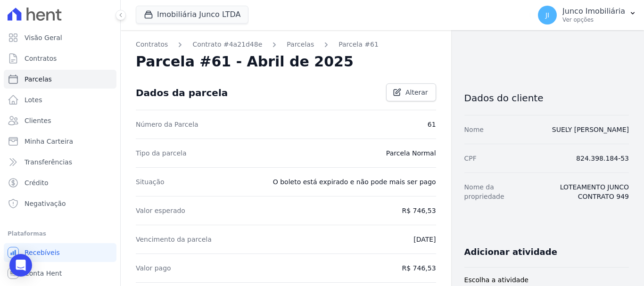  Describe the element at coordinates (358, 44) in the screenshot. I see `a: Parcela #61` at that location.